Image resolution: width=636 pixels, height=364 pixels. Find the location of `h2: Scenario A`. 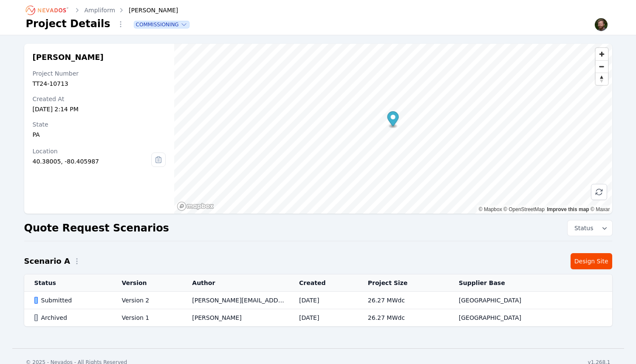

h2: Scenario A is located at coordinates (47, 261).